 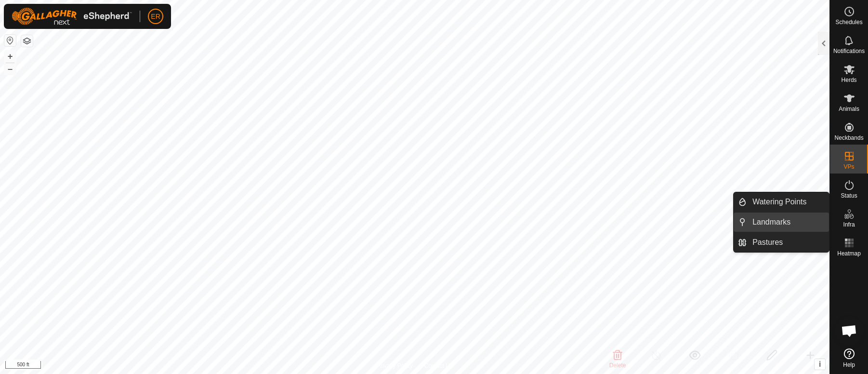 I want to click on div: Open chat, so click(x=849, y=330).